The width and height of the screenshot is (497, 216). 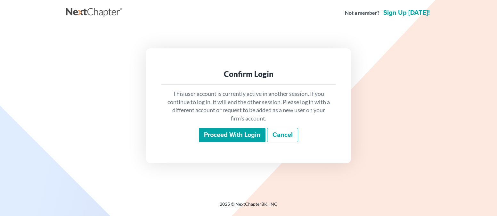 I want to click on p: This user account is currently active in another session. If you continue to log in, it will end ..., so click(x=248, y=106).